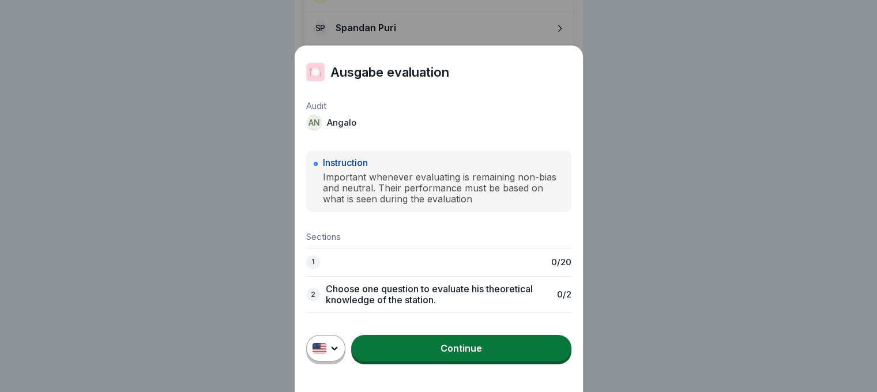  Describe the element at coordinates (342, 123) in the screenshot. I see `p: Angalo` at that location.